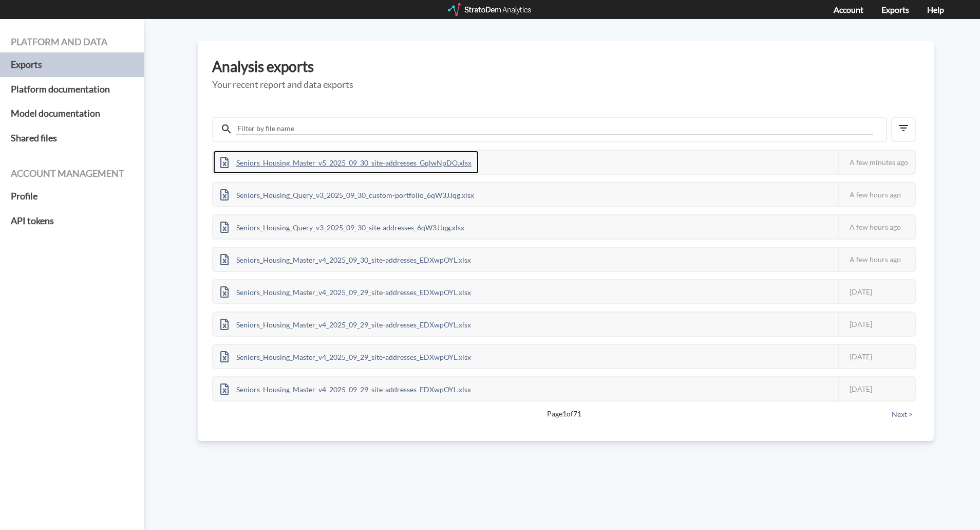 This screenshot has height=530, width=980. Describe the element at coordinates (566, 85) in the screenshot. I see `h5: Your recent report and data exports` at that location.